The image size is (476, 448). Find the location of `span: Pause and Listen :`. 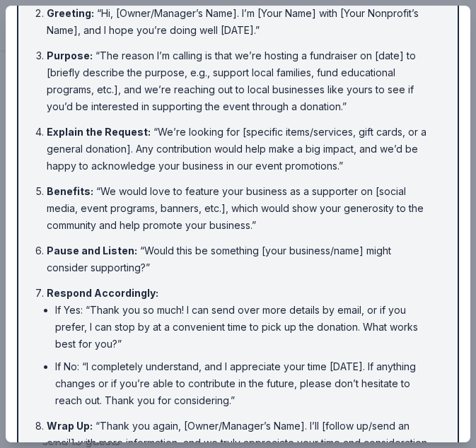

span: Pause and Listen : is located at coordinates (92, 251).